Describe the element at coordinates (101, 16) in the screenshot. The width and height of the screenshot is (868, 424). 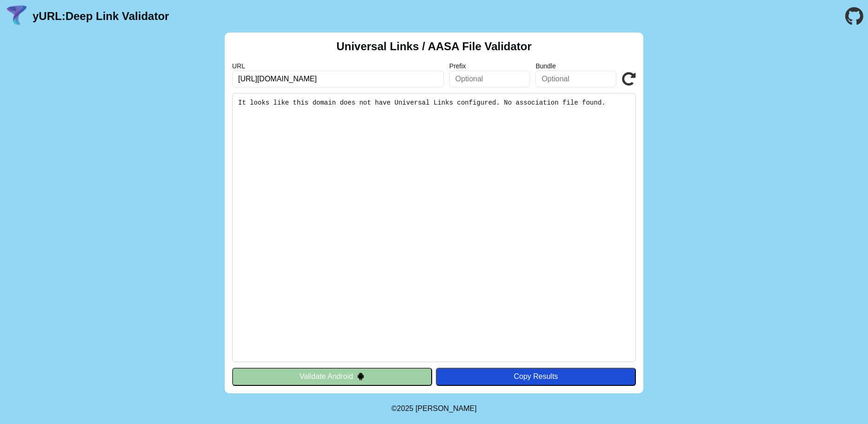
I see `a: yURL:Deep Link Validator` at that location.